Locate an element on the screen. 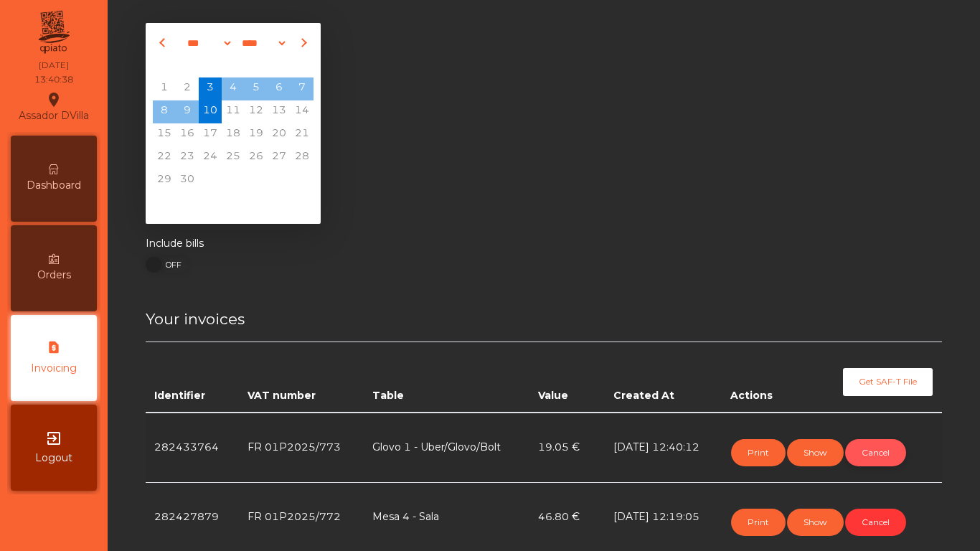 Image resolution: width=980 pixels, height=551 pixels. th: Identifier is located at coordinates (192, 377).